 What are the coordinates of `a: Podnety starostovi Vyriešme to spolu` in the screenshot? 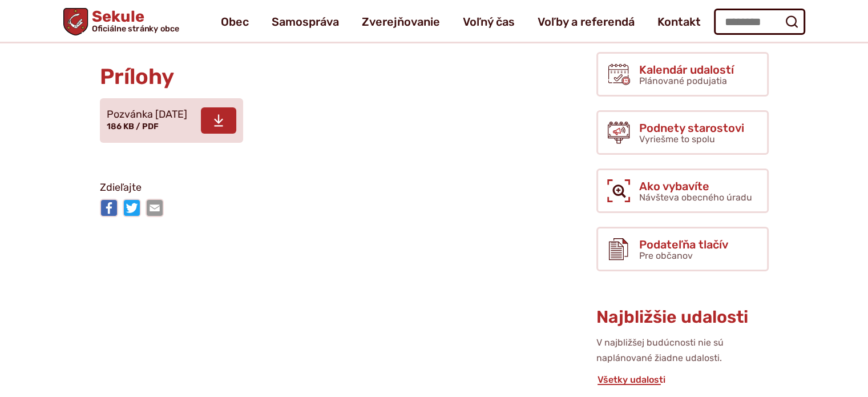 It's located at (683, 133).